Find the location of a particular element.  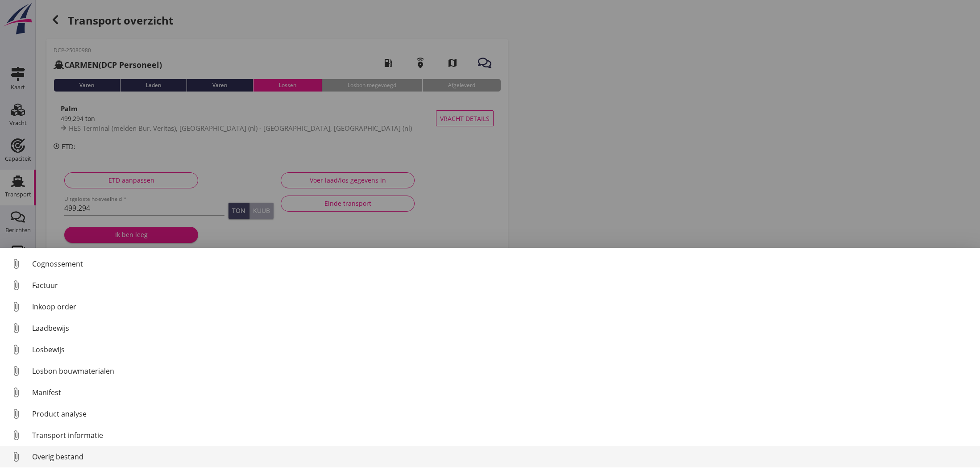

div: Factuur is located at coordinates (503, 285).